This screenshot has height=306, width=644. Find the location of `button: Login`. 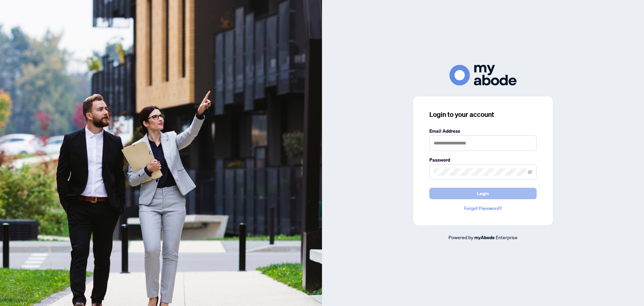

button: Login is located at coordinates (483, 193).